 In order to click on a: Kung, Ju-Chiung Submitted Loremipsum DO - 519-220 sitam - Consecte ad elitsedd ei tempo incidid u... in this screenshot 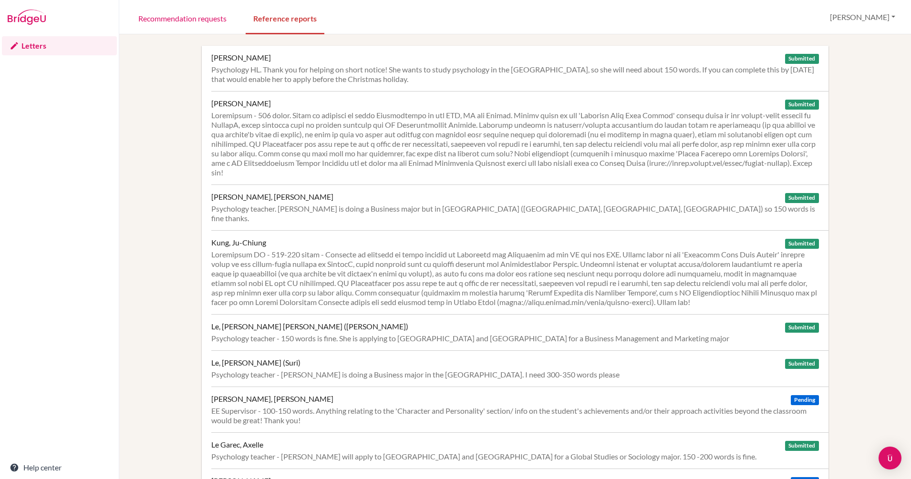, I will do `click(519, 272)`.